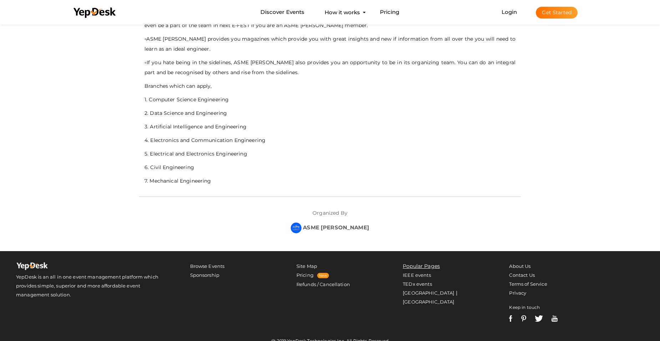  I want to click on a: Contact Us, so click(522, 275).